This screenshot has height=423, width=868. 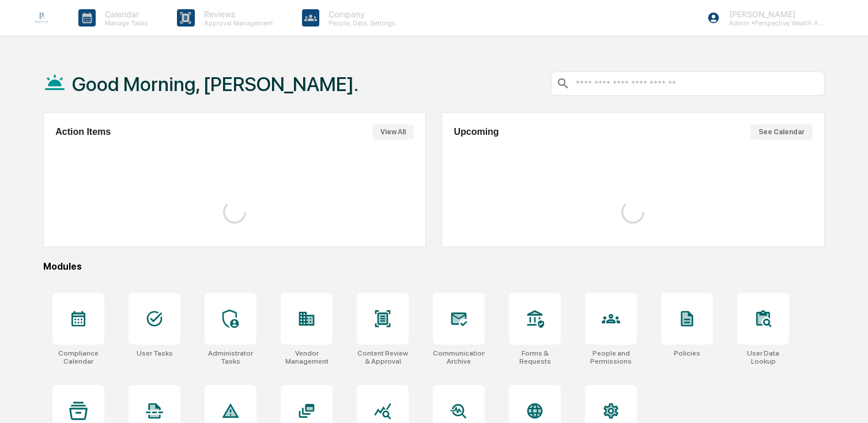 What do you see at coordinates (125, 14) in the screenshot?
I see `p: Calendar` at bounding box center [125, 14].